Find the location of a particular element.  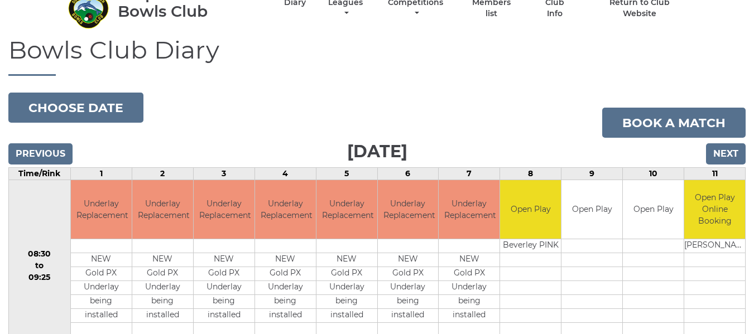

button: Choose date is located at coordinates (76, 108).